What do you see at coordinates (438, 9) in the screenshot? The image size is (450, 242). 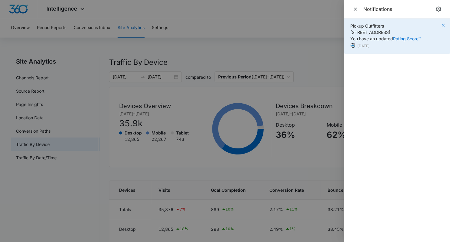 I see `a: notifications.title` at bounding box center [438, 9].